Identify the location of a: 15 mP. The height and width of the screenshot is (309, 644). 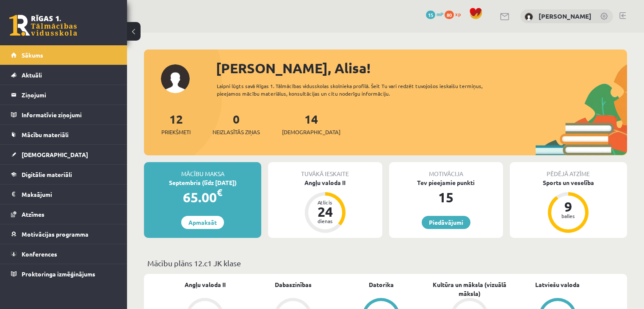
(434, 14).